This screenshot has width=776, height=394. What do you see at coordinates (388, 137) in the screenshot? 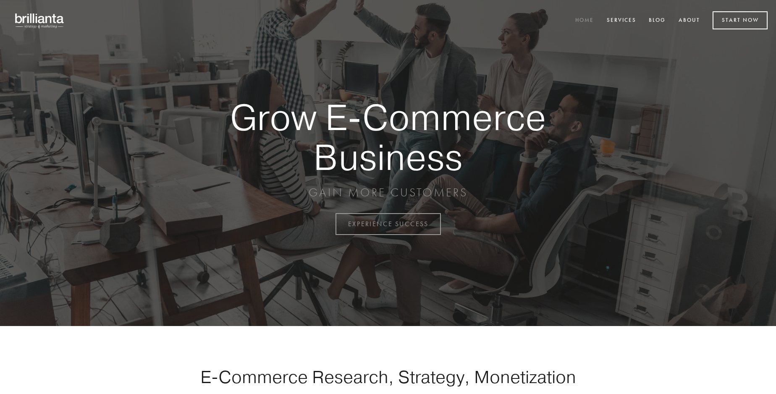
I see `strong: Grow E-Commerce Business` at bounding box center [388, 137].